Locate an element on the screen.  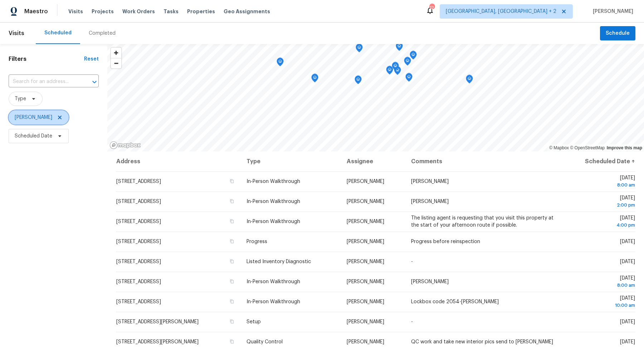
span: Geo Assignments is located at coordinates (247, 11).